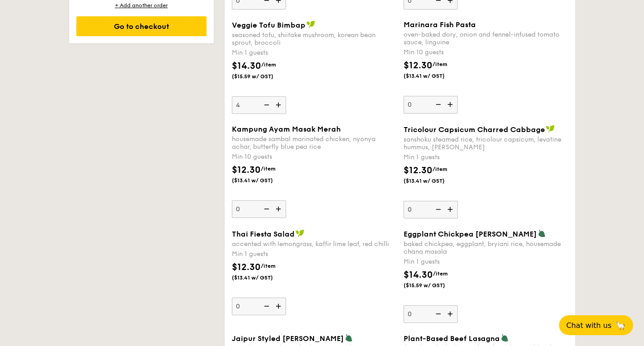 This screenshot has height=346, width=644. What do you see at coordinates (141, 26) in the screenshot?
I see `div: Go to checkout` at bounding box center [141, 26].